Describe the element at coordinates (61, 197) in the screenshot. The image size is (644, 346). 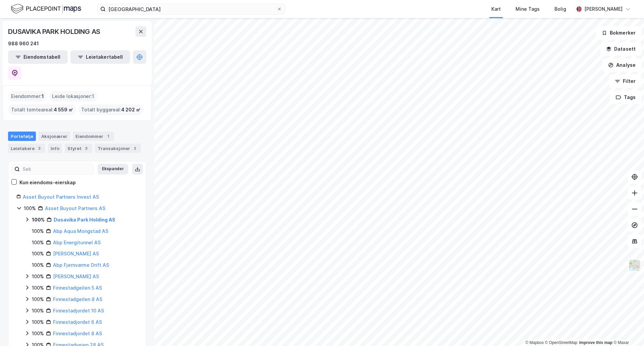
I see `a: Asset Buyout Partners Invest AS` at that location.